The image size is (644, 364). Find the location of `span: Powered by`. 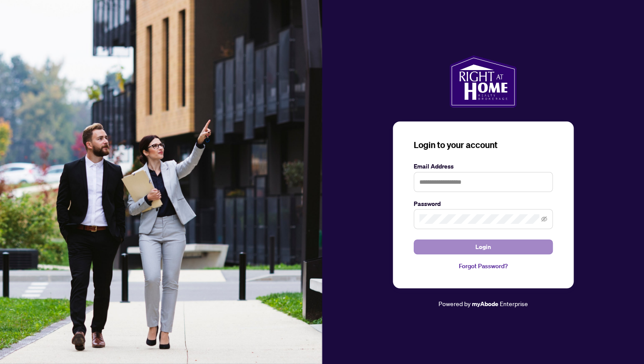

span: Powered by is located at coordinates (454, 304).